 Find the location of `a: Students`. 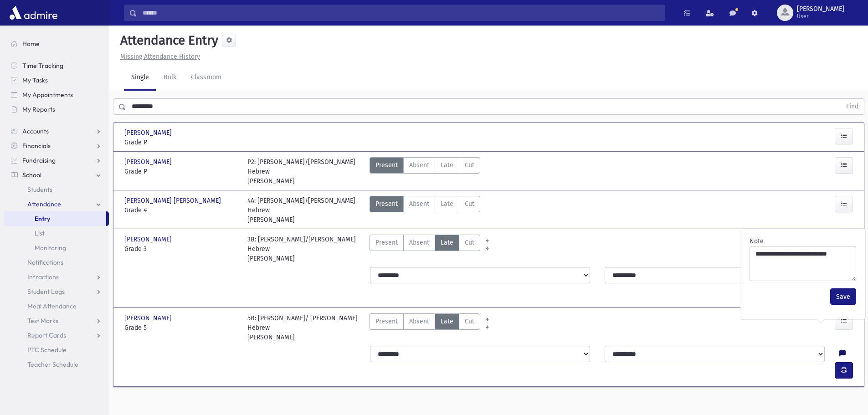

a: Students is located at coordinates (56, 189).